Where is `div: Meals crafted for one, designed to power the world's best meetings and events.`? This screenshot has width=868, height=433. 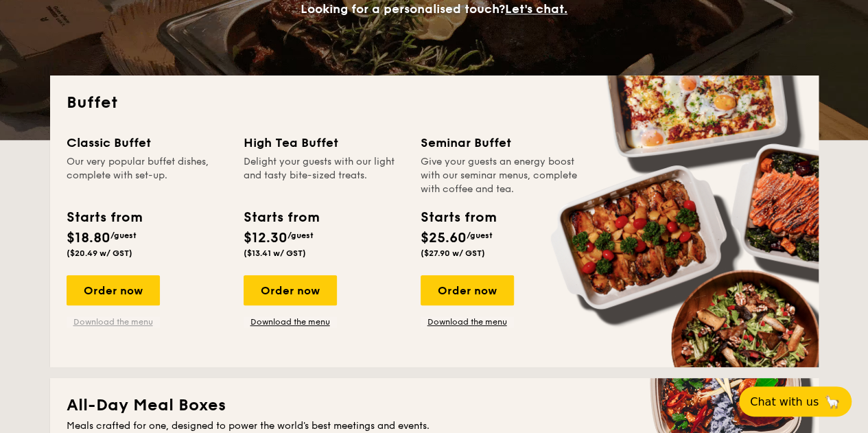
div: Meals crafted for one, designed to power the world's best meetings and events. is located at coordinates (434, 426).